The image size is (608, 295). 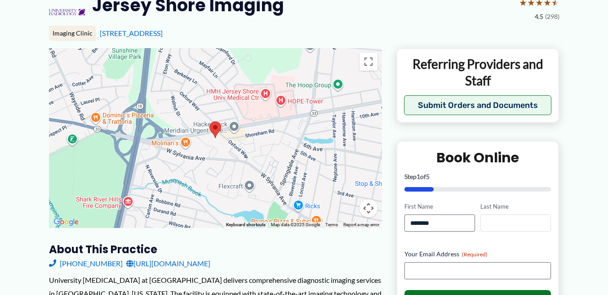 I want to click on a: Open this area in Google Maps (opens a new window), so click(x=66, y=222).